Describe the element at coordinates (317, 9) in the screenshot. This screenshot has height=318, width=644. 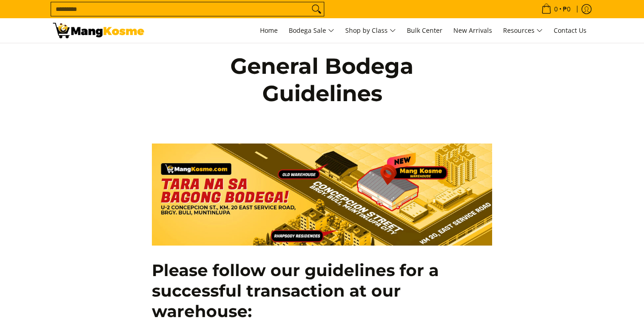
I see `button: Search` at that location.